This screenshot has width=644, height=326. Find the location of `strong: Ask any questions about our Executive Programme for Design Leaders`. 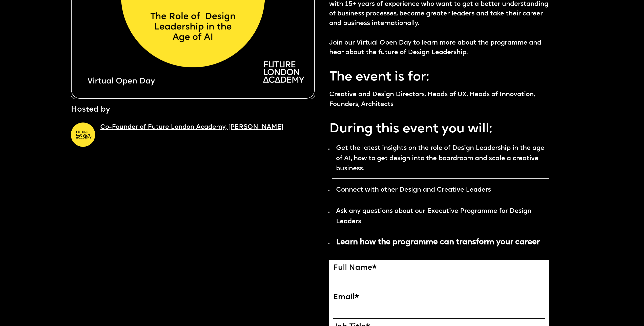

strong: Ask any questions about our Executive Programme for Design Leaders is located at coordinates (434, 216).